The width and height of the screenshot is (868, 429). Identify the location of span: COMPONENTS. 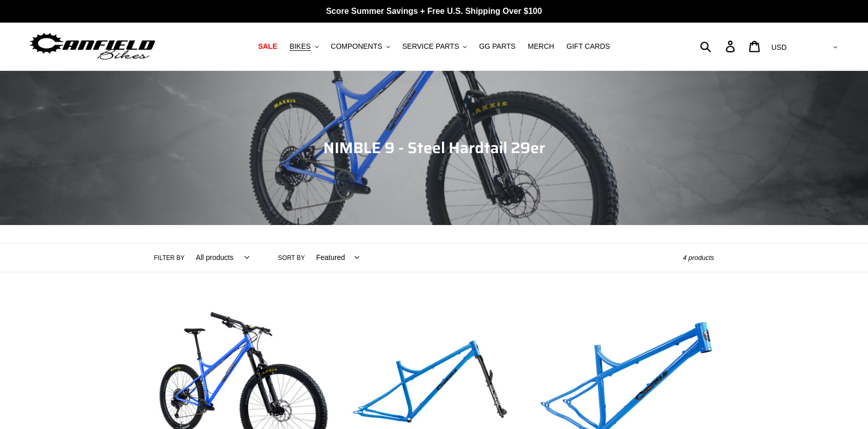
(357, 46).